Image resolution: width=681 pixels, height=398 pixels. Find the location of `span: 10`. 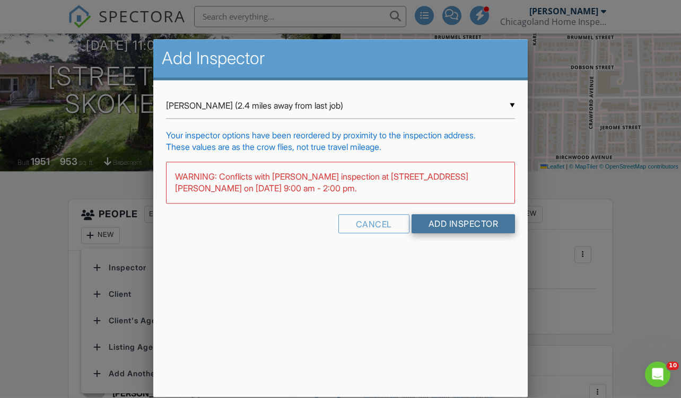

span: 10 is located at coordinates (672, 366).